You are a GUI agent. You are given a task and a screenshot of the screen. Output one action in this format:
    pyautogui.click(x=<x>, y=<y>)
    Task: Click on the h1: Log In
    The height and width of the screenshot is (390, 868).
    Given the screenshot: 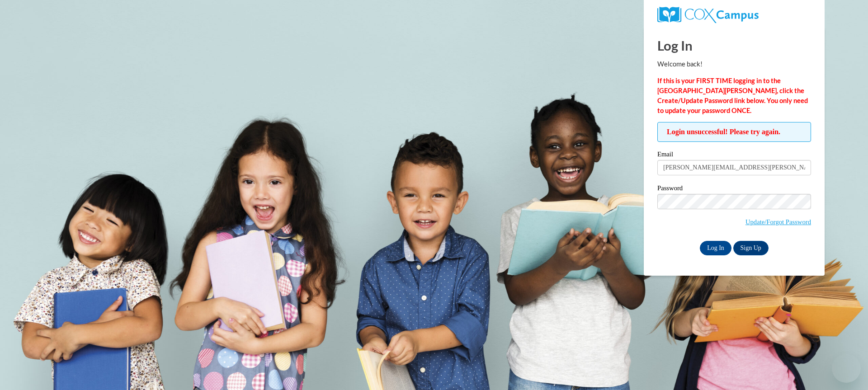 What is the action you would take?
    pyautogui.click(x=735, y=45)
    